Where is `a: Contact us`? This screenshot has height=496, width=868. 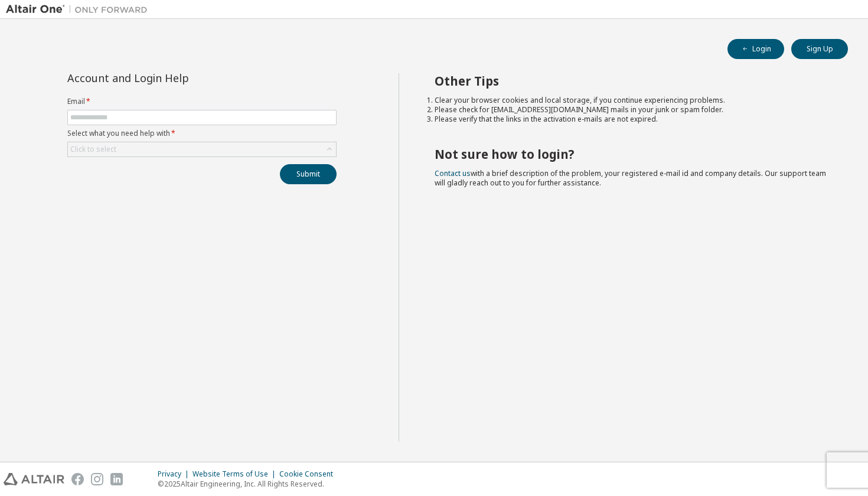 a: Contact us is located at coordinates (452, 173).